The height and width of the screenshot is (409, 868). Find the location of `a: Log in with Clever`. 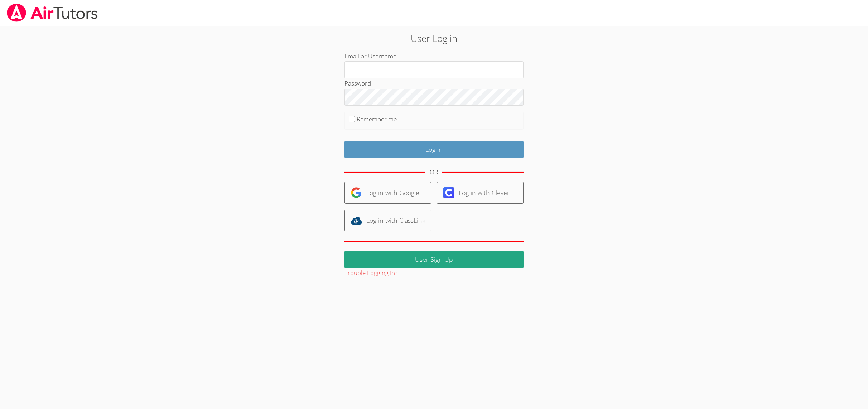

a: Log in with Clever is located at coordinates (481, 192).